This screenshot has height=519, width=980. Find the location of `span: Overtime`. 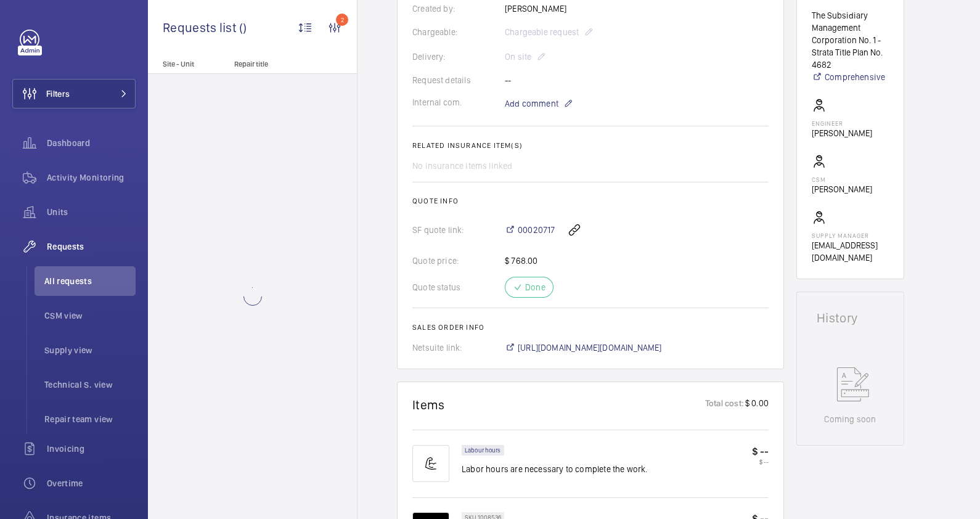

span: Overtime is located at coordinates (91, 483).